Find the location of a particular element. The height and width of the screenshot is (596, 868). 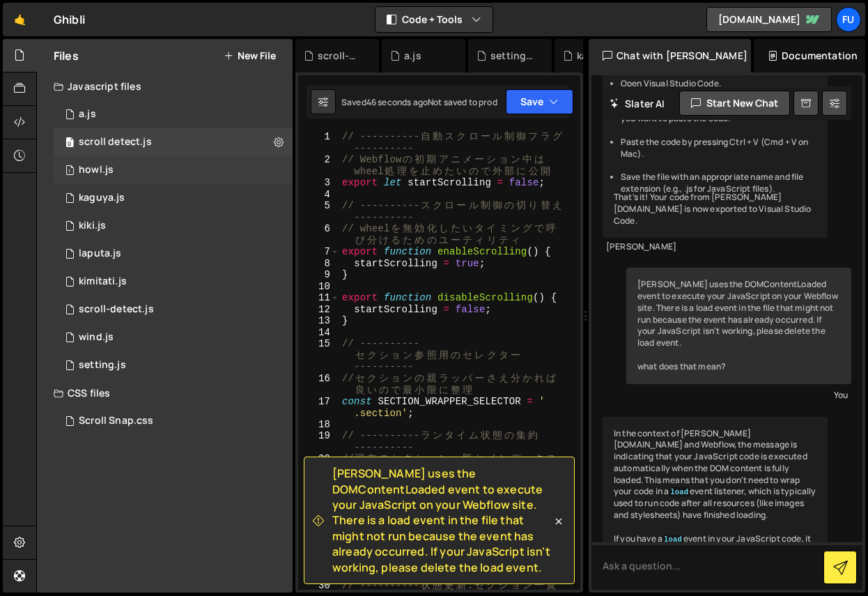

div: Javascript files is located at coordinates (164, 86).